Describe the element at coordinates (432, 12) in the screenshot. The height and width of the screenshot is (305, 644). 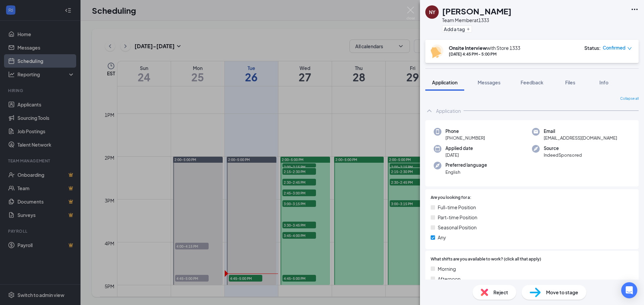
I see `div: NY` at that location.